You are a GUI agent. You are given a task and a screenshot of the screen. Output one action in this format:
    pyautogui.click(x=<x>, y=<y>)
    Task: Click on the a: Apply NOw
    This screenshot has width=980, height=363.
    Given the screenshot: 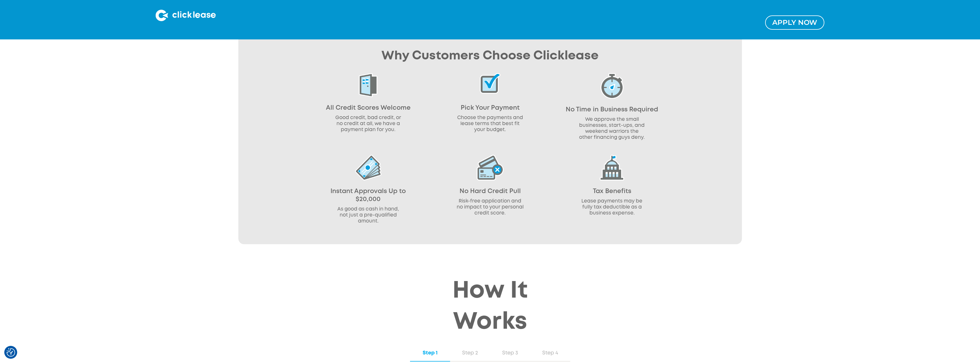 What is the action you would take?
    pyautogui.click(x=795, y=23)
    